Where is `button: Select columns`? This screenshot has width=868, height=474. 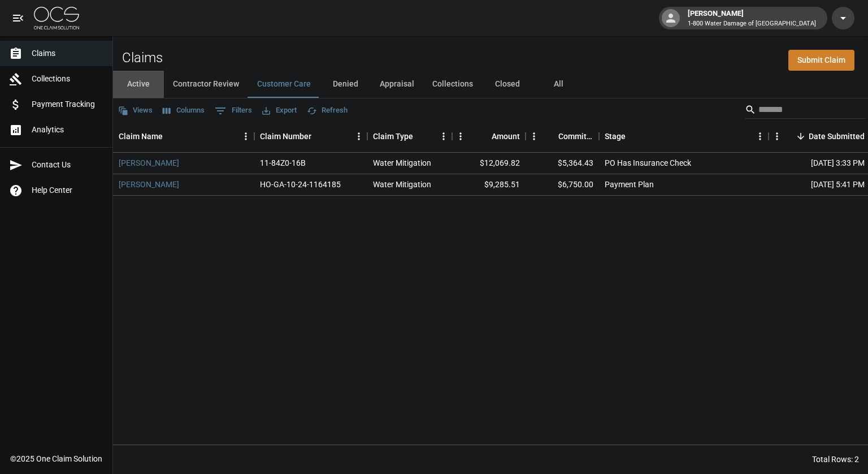
button: Select columns is located at coordinates (183, 110).